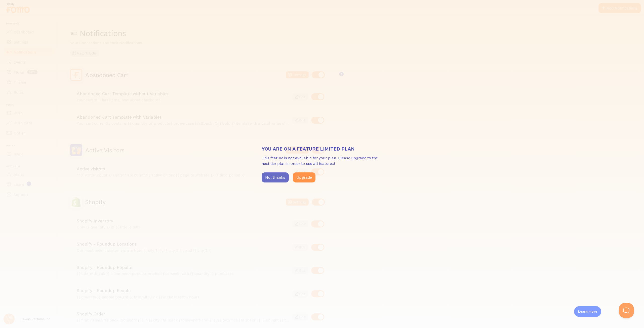  I want to click on button: Upgrade, so click(304, 178).